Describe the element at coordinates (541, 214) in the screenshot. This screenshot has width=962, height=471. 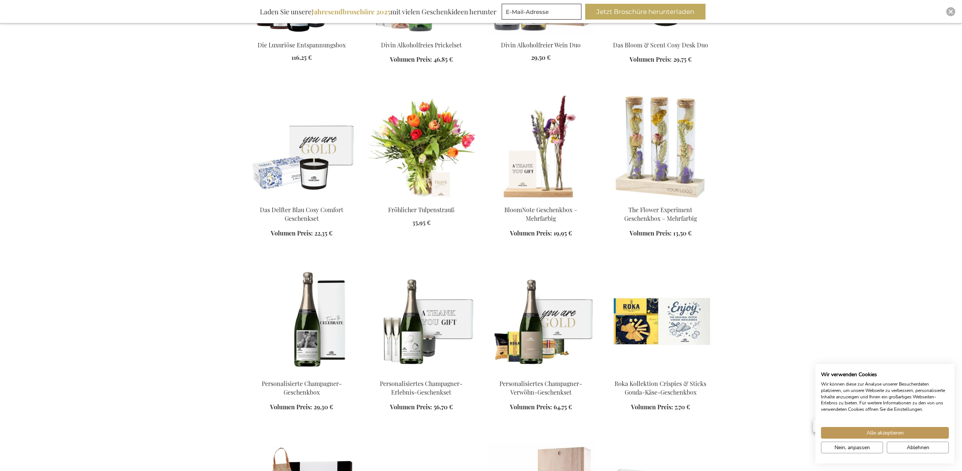
I see `a: BloomNote Geschenkbox – Mehrfarbig` at that location.